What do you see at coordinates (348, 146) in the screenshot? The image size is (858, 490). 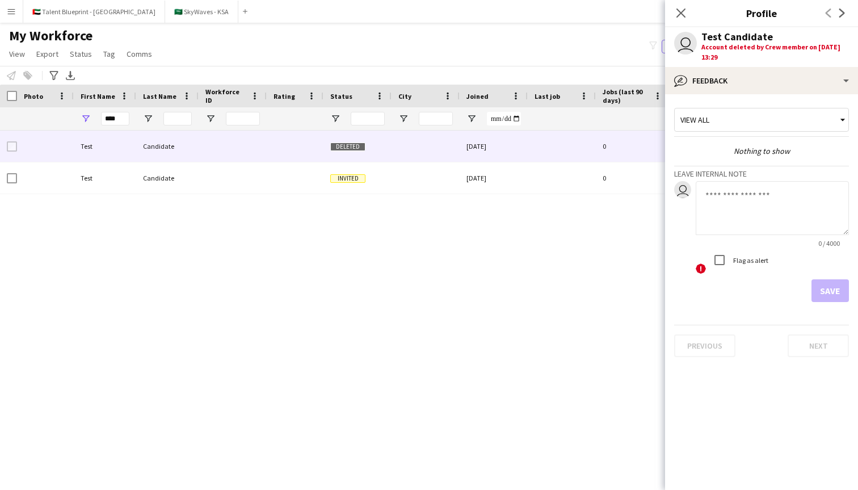 I see `span: Deleted` at bounding box center [348, 146].